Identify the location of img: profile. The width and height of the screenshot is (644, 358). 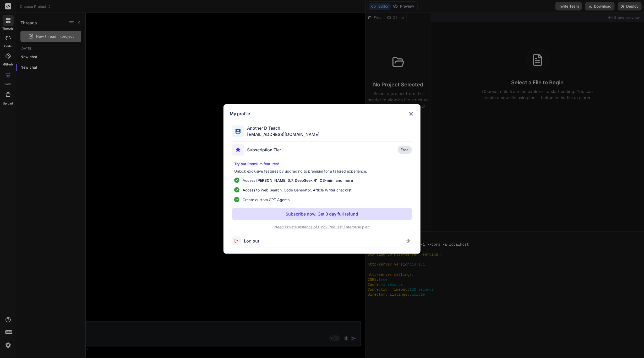
(238, 131).